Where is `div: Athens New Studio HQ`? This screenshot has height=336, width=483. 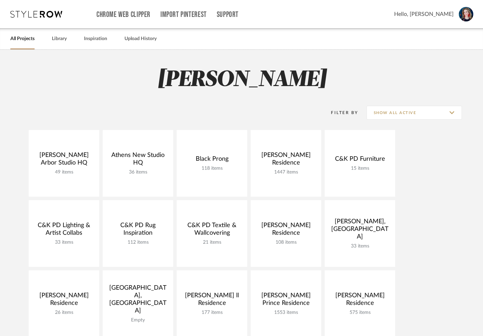 div: Athens New Studio HQ is located at coordinates (138, 161).